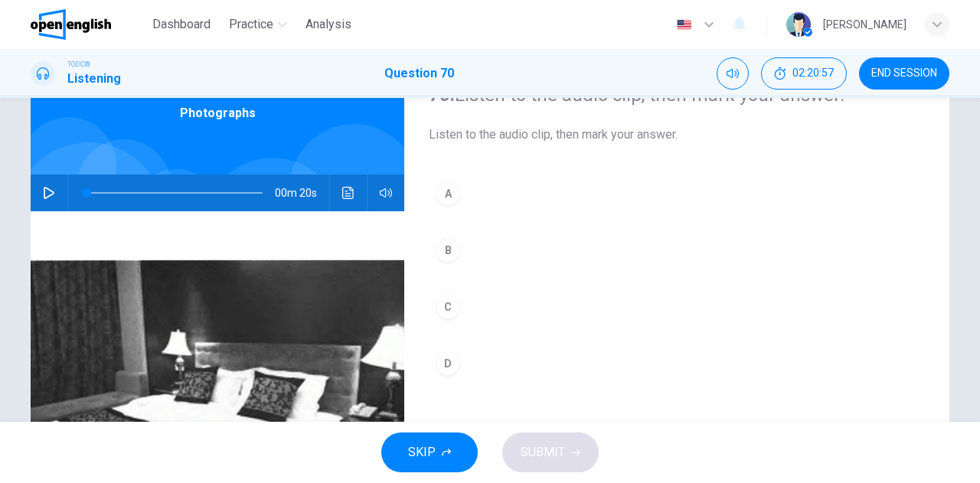 The image size is (980, 483). I want to click on img: en, so click(684, 24).